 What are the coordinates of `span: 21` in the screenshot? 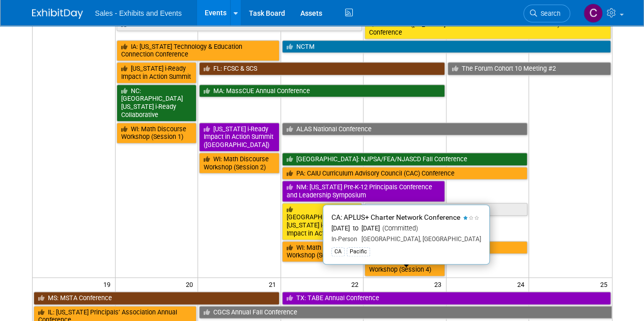 It's located at (274, 284).